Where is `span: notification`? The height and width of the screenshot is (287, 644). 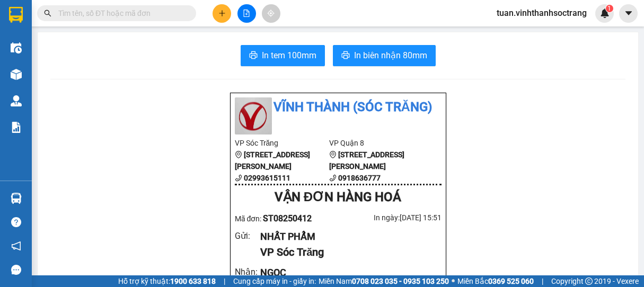 span: notification is located at coordinates (16, 246).